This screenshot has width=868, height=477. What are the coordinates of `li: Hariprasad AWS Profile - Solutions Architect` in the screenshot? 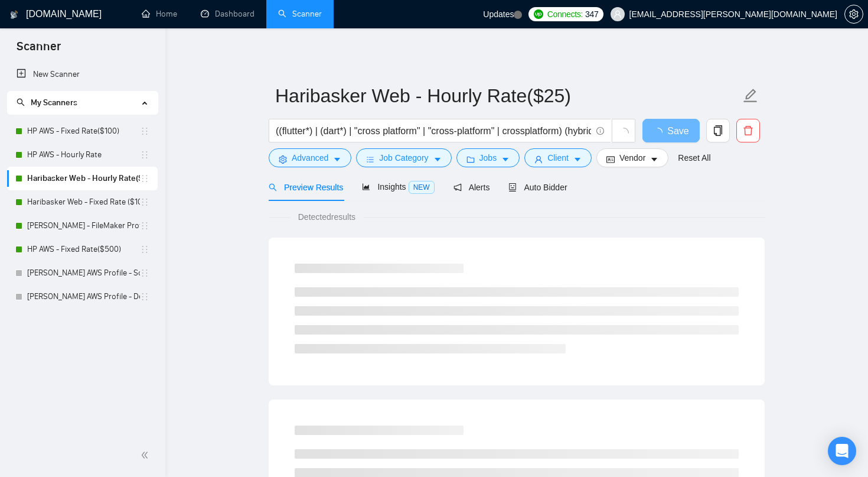 It's located at (82, 273).